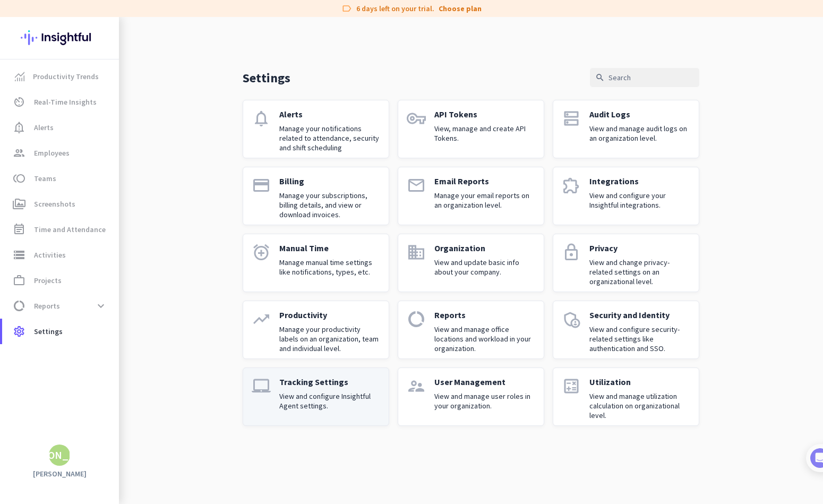  I want to click on a: notification_importantAlerts, so click(60, 127).